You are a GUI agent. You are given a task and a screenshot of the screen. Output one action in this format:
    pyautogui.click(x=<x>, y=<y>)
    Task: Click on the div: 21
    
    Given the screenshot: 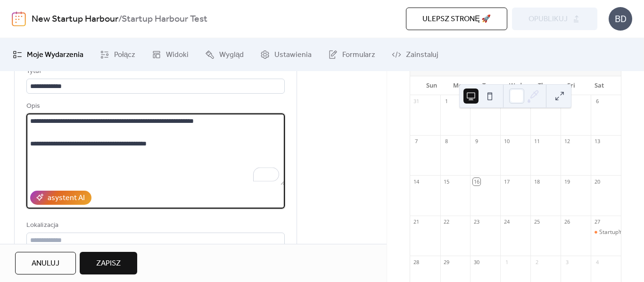 What is the action you would take?
    pyautogui.click(x=416, y=222)
    